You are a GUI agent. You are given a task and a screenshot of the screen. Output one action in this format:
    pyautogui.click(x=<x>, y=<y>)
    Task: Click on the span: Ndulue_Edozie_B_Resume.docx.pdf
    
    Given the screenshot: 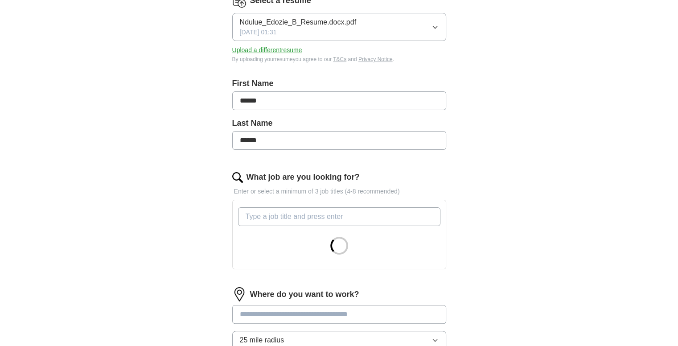 What is the action you would take?
    pyautogui.click(x=298, y=22)
    